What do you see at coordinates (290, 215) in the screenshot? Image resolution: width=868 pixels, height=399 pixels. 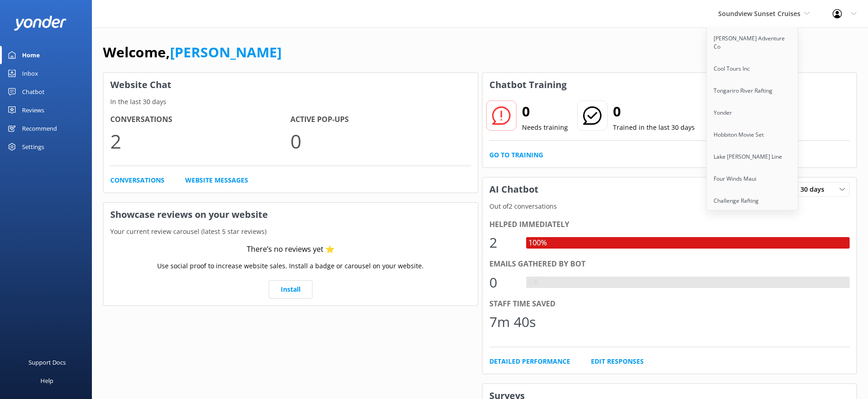 I see `h3: Showcase reviews on your website` at bounding box center [290, 215].